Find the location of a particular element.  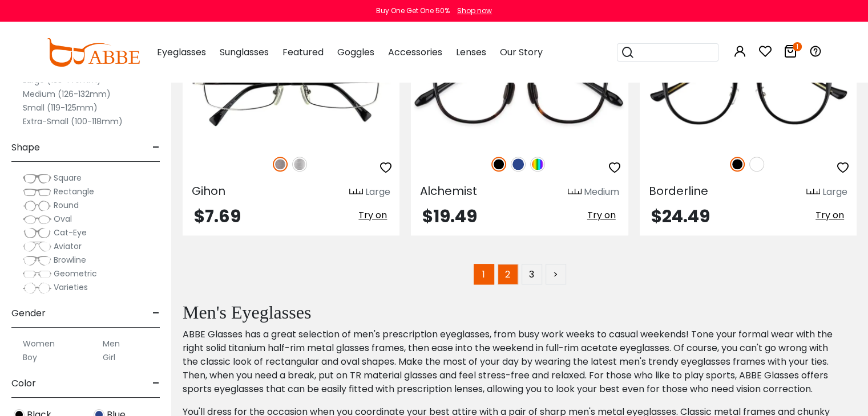

span: Varieties is located at coordinates (71, 287).